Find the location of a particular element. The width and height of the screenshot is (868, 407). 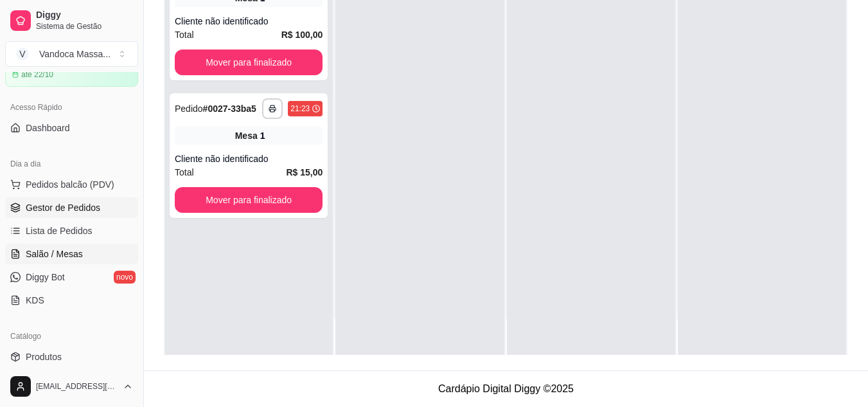

span: Sistema de Gestão is located at coordinates (85, 26).